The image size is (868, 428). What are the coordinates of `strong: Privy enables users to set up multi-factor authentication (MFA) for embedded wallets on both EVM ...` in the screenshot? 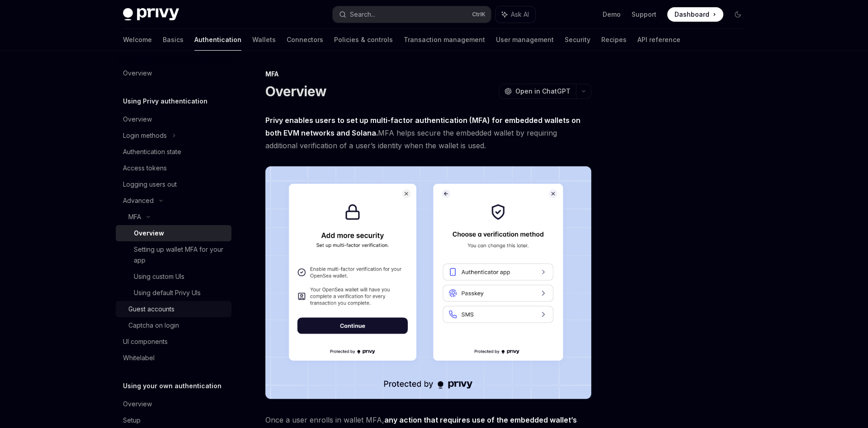 It's located at (423, 127).